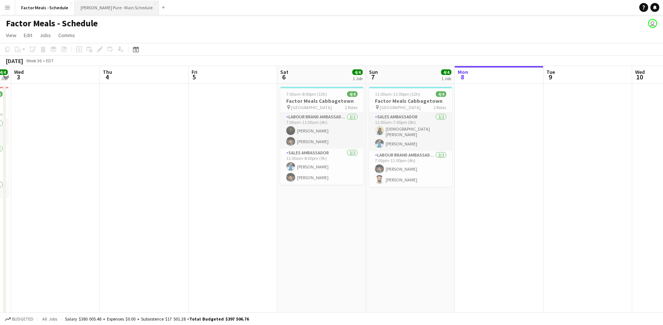 The width and height of the screenshot is (663, 325). What do you see at coordinates (219, 319) in the screenshot?
I see `span: Total Budgeted $397 506.76` at bounding box center [219, 319].